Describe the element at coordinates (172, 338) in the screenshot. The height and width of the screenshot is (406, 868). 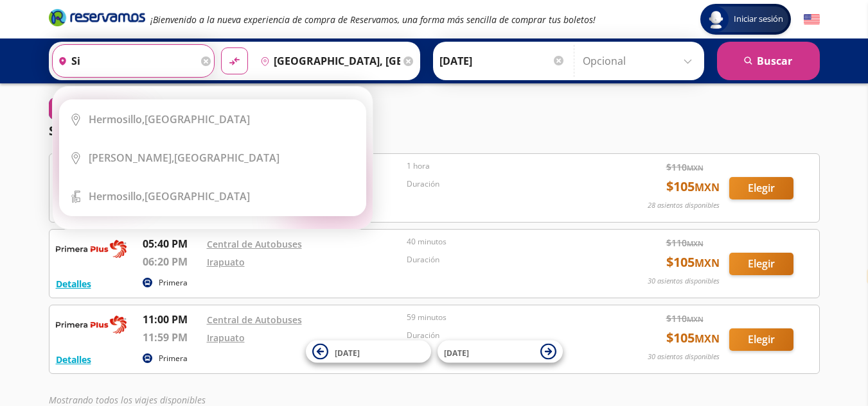
I see `p: 11:59 PM` at that location.